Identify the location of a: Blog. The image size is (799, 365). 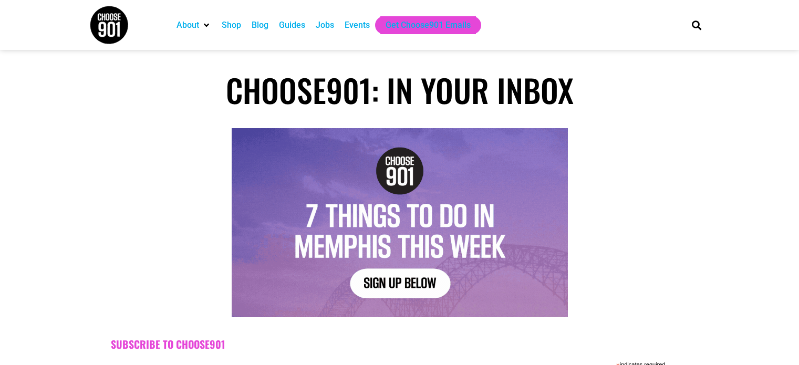
(260, 25).